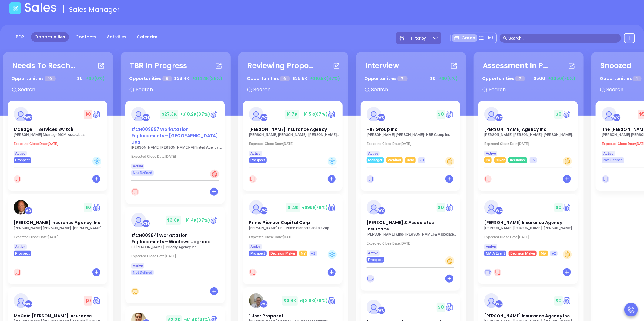  Describe the element at coordinates (50, 78) in the screenshot. I see `span: 10` at that location.